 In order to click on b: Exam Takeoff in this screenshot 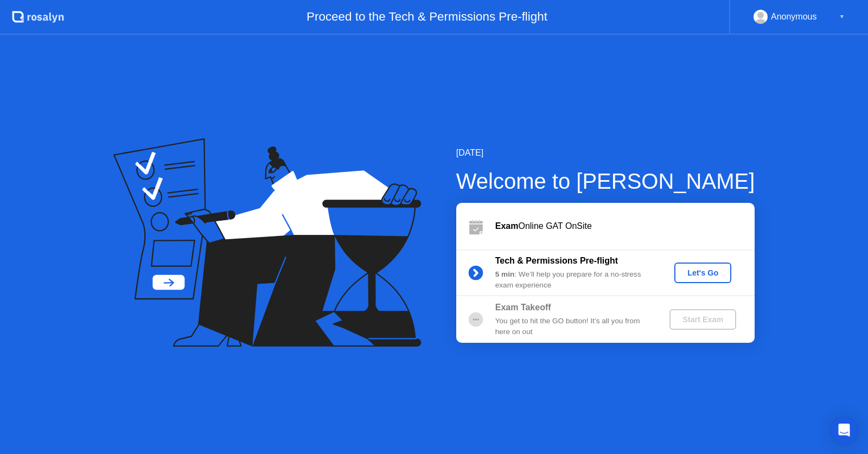, I will do `click(523, 307)`.